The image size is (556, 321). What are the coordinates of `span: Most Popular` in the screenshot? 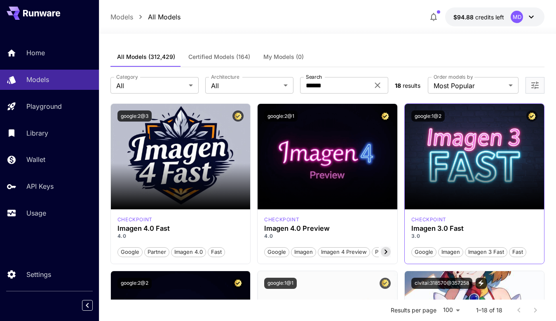 It's located at (469, 86).